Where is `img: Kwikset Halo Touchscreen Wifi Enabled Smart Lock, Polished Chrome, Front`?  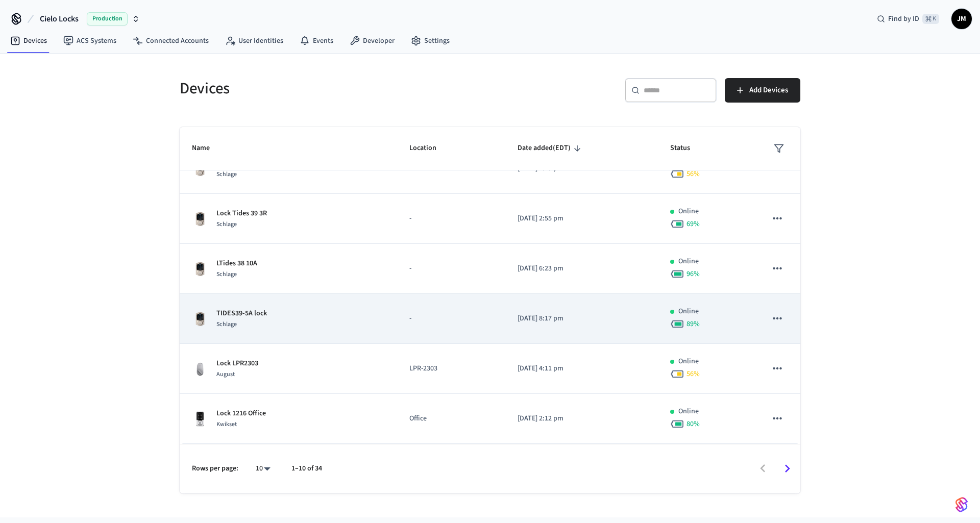 img: Kwikset Halo Touchscreen Wifi Enabled Smart Lock, Polished Chrome, Front is located at coordinates (200, 419).